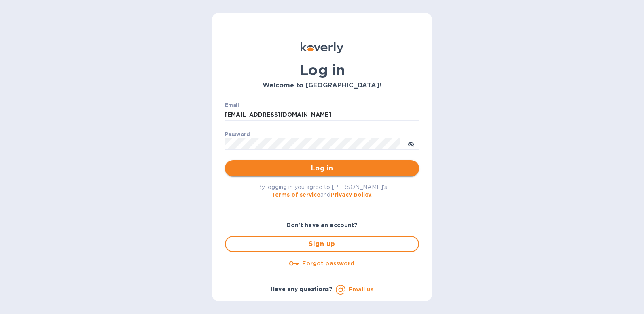 Image resolution: width=644 pixels, height=314 pixels. What do you see at coordinates (361, 290) in the screenshot?
I see `b: Email us` at bounding box center [361, 290].